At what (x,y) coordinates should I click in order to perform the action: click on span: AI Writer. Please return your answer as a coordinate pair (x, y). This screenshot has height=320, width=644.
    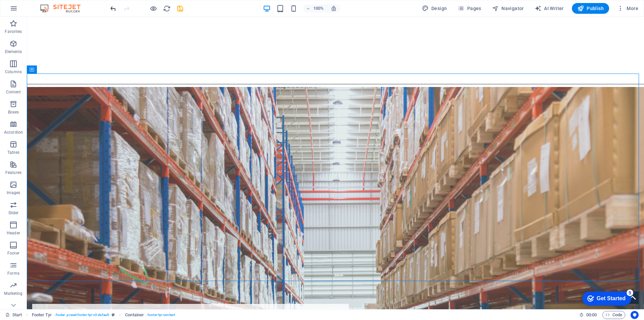
    Looking at the image, I should click on (549, 8).